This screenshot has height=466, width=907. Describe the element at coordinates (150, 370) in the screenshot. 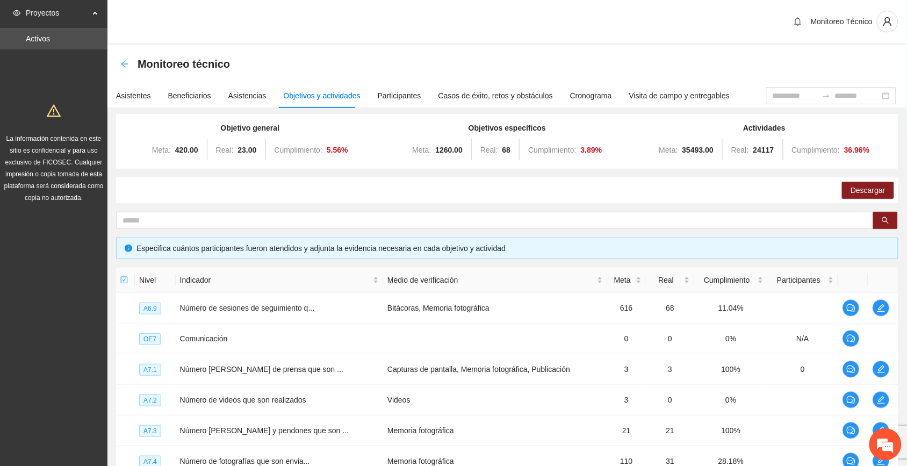

I see `span: A7.1` at that location.